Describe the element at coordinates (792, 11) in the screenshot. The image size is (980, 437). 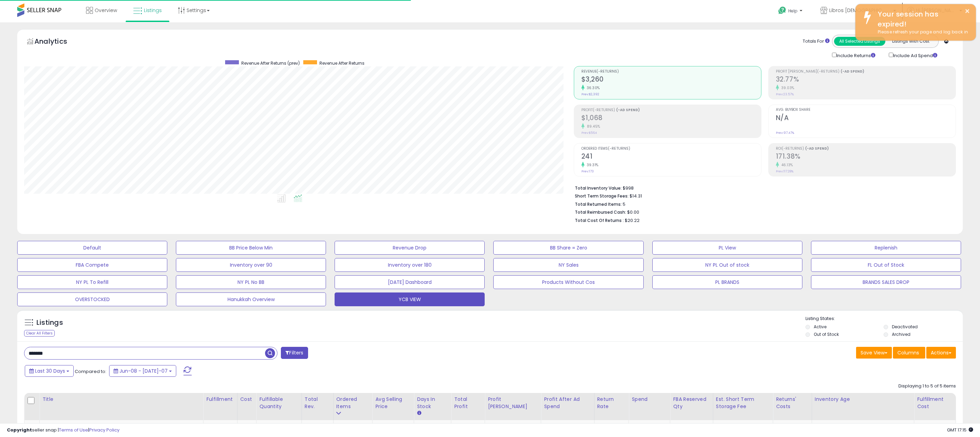
I see `span: Help` at that location.